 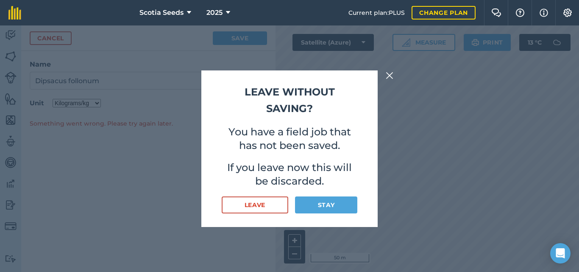 I want to click on span: Current plan : PLUS, so click(x=376, y=13).